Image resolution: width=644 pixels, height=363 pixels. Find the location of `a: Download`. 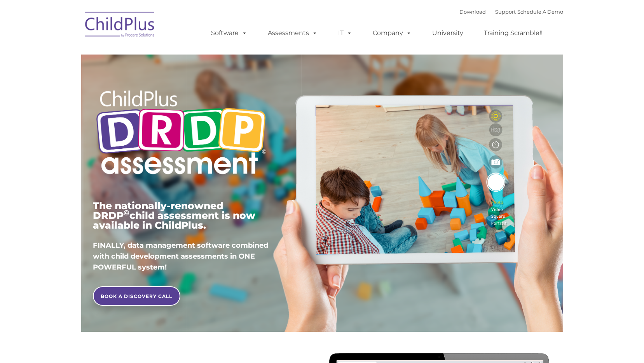

a: Download is located at coordinates (472, 12).